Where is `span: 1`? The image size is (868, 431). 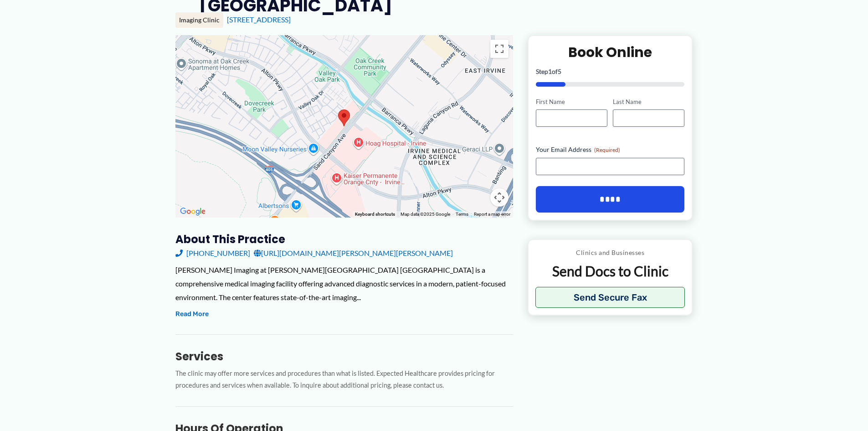
span: 1 is located at coordinates (550, 71).